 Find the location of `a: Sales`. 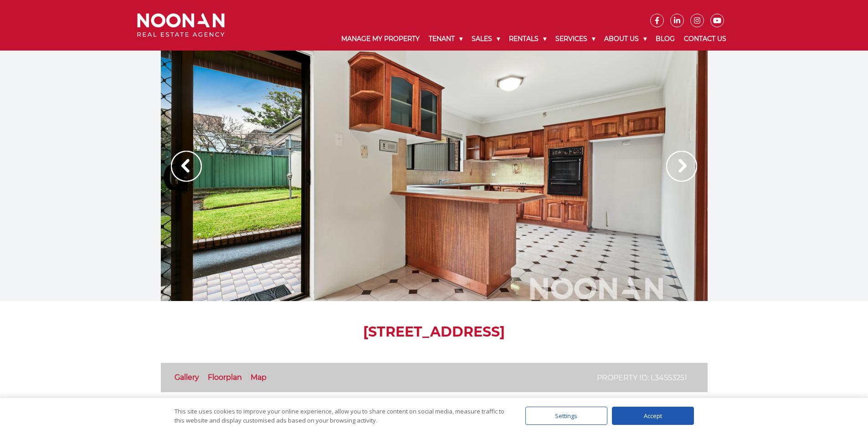

a: Sales is located at coordinates (486, 39).